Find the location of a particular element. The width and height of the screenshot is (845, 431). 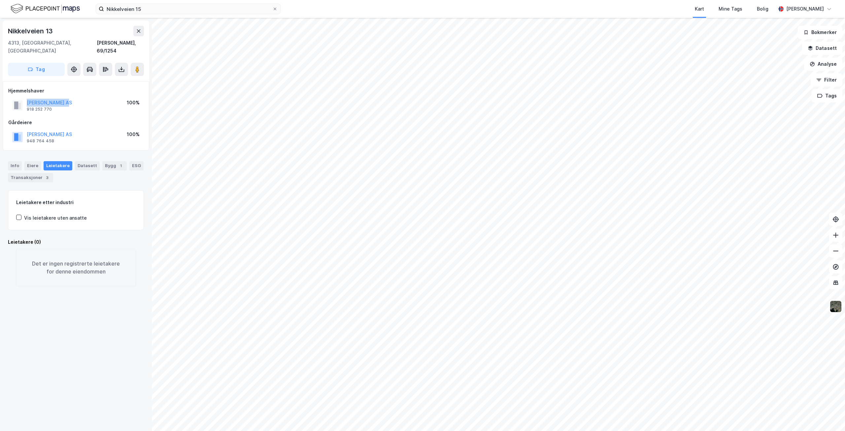

div: Transaksjoner is located at coordinates (30, 177).